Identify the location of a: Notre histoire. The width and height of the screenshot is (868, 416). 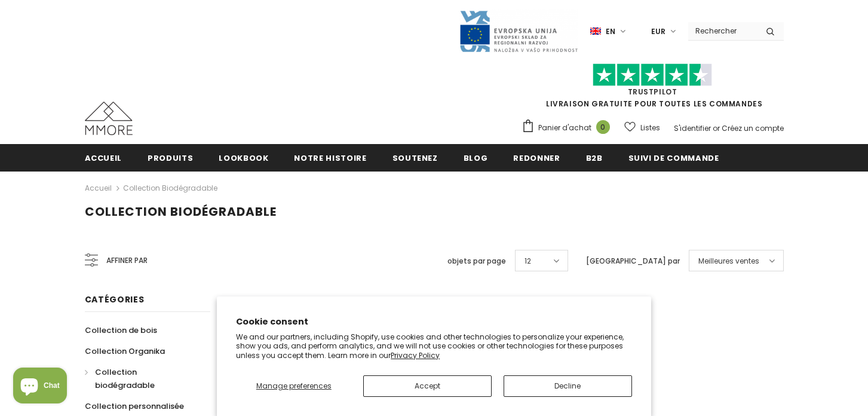
(329, 157).